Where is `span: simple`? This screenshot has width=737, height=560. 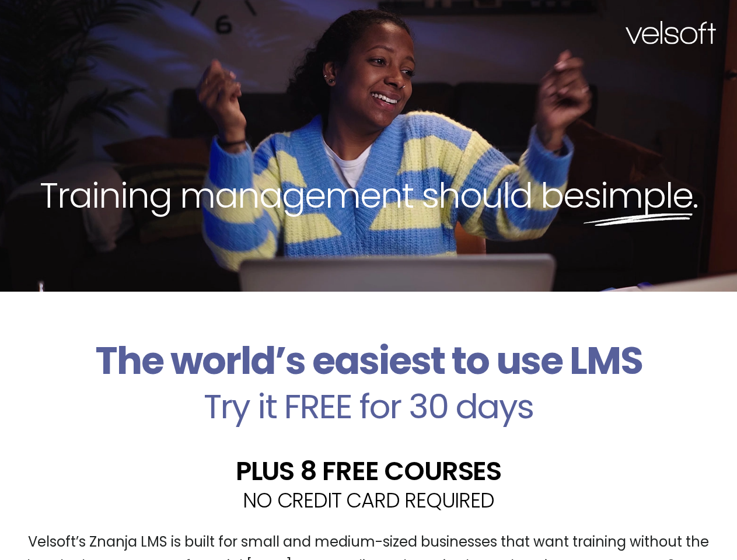 span: simple is located at coordinates (637, 195).